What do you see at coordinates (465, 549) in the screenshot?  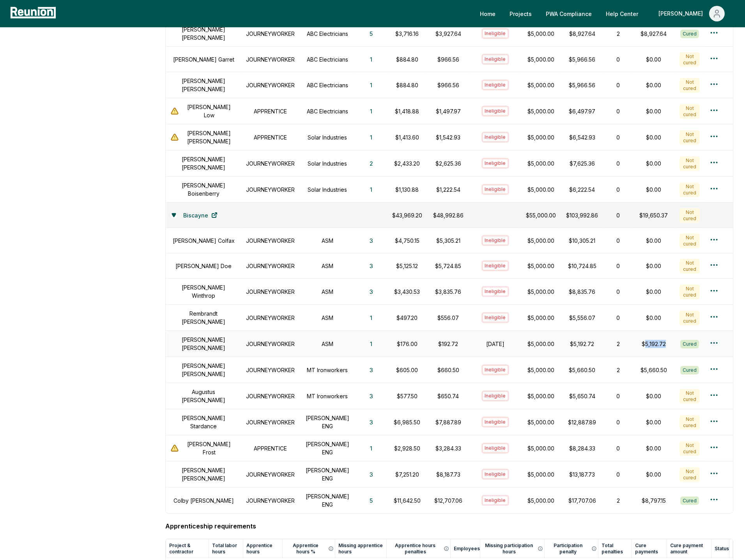 I see `th: Employees` at bounding box center [465, 549].